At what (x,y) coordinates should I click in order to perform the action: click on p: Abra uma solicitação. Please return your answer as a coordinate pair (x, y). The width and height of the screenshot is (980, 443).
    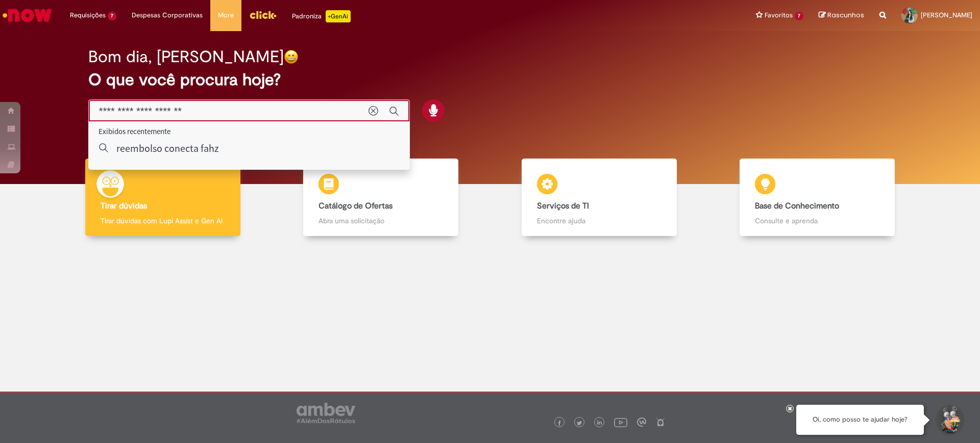
    Looking at the image, I should click on (380, 221).